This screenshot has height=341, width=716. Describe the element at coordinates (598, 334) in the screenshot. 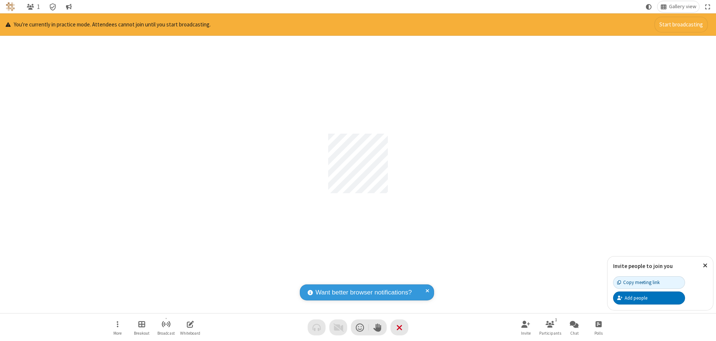

I see `span: Polls` at that location.